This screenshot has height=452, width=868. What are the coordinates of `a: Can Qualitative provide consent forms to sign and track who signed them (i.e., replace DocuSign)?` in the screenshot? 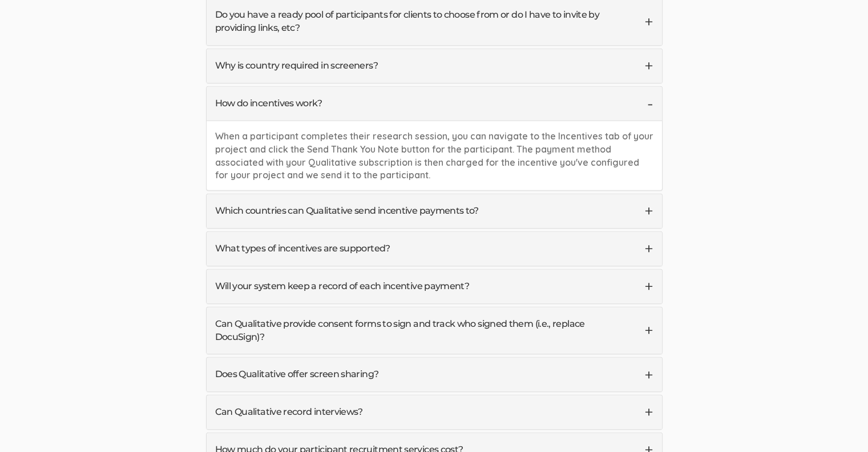 It's located at (434, 330).